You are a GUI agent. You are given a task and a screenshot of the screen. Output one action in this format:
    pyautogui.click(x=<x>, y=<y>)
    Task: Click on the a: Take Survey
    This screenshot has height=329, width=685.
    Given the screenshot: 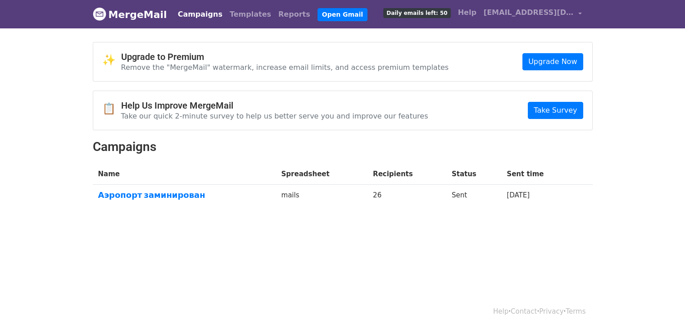 What is the action you would take?
    pyautogui.click(x=555, y=110)
    